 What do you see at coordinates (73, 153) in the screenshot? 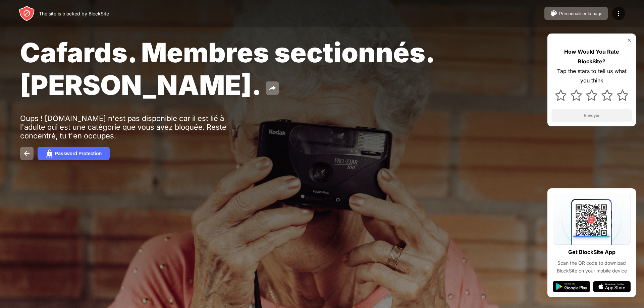
I see `button: Password Protection` at bounding box center [73, 153].